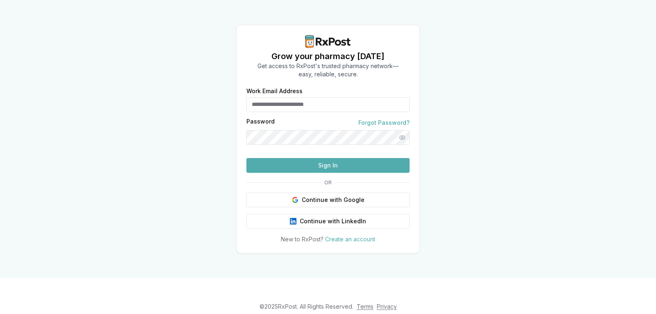 The height and width of the screenshot is (314, 656). What do you see at coordinates (328, 70) in the screenshot?
I see `p: Get access to RxPost's trusted pharmacy network— easy, reliable, secure.` at bounding box center [328, 70].